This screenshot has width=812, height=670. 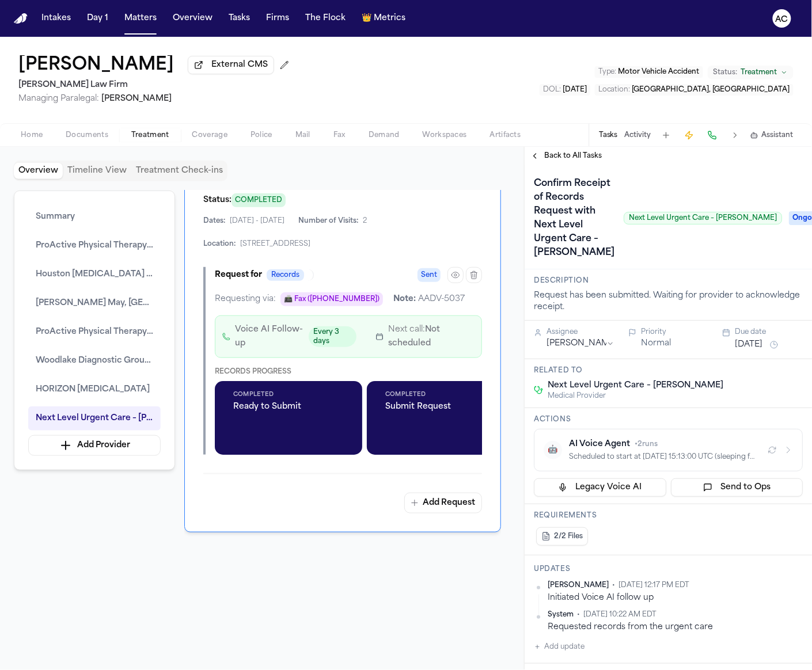 What do you see at coordinates (675, 598) in the screenshot?
I see `div: Initiated Voice AI follow up` at bounding box center [675, 598].